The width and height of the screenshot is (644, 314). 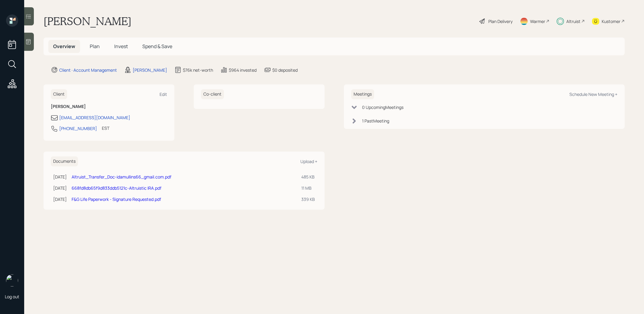 What do you see at coordinates (383, 107) in the screenshot?
I see `div: 0 Upcoming Meeting s` at bounding box center [383, 107].